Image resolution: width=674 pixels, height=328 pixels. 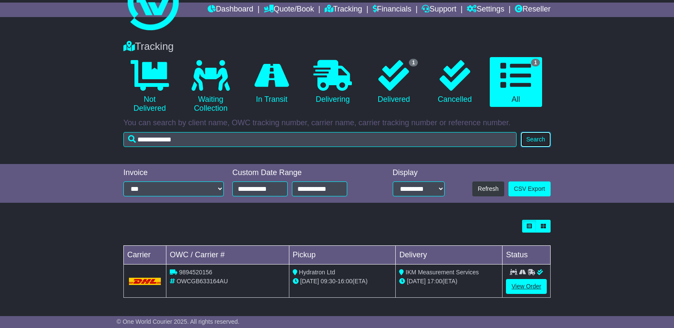 What do you see at coordinates (289, 10) in the screenshot?
I see `a: Quote/Book` at bounding box center [289, 10].